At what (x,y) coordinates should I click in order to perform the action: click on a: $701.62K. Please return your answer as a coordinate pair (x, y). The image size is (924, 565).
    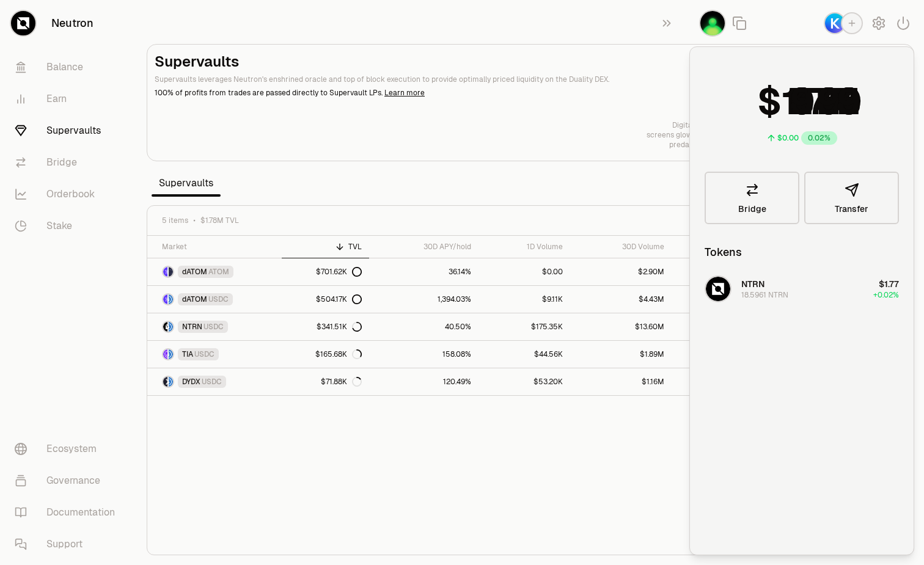
    Looking at the image, I should click on (326, 272).